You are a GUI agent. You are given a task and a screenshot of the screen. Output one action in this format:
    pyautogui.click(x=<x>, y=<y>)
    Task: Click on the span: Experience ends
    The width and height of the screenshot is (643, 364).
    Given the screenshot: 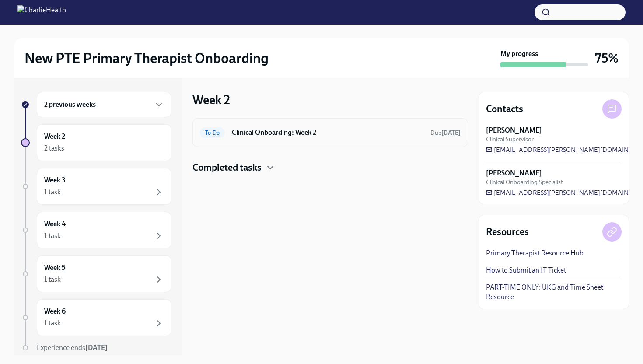 What is the action you would take?
    pyautogui.click(x=72, y=347)
    